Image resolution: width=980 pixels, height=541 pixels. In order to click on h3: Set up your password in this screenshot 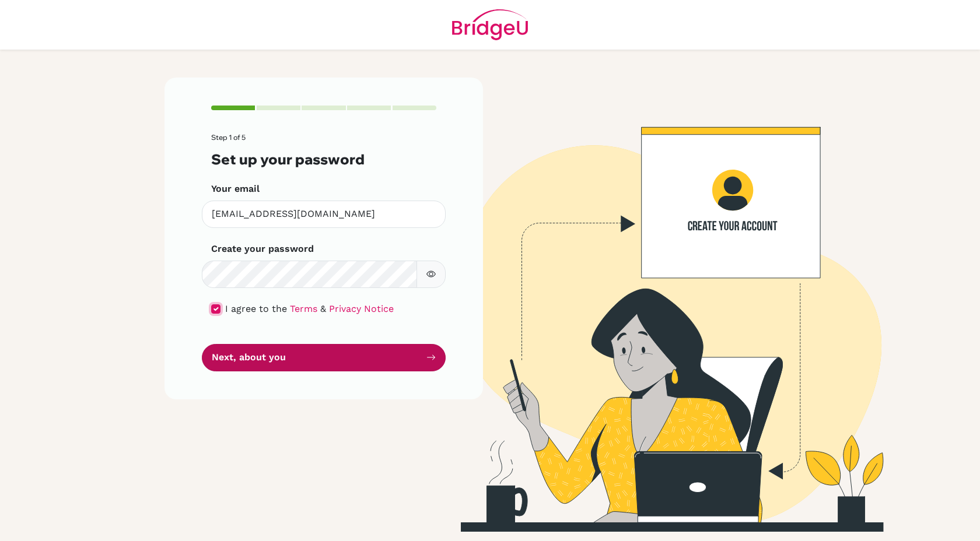, I will do `click(323, 159)`.